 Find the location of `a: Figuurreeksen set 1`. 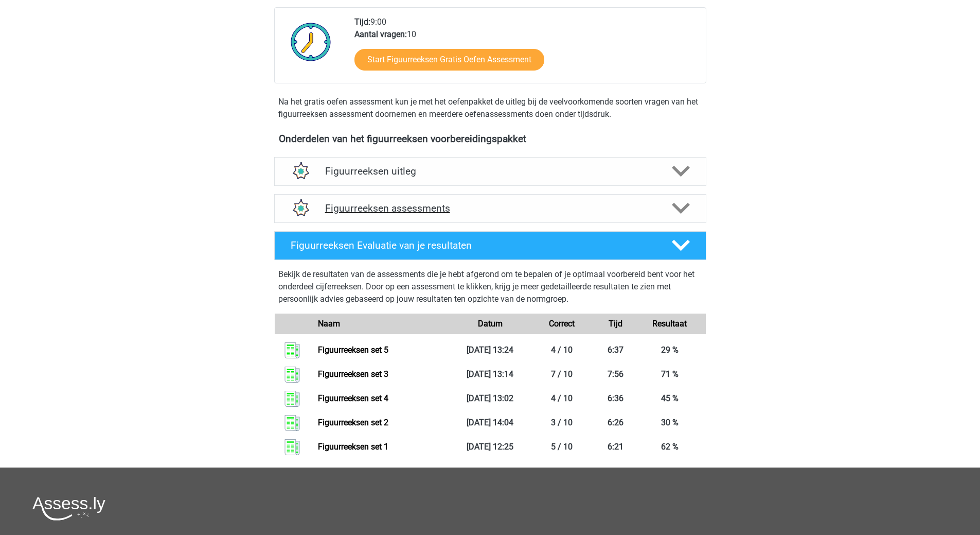

a: Figuurreeksen set 1 is located at coordinates (353, 446).